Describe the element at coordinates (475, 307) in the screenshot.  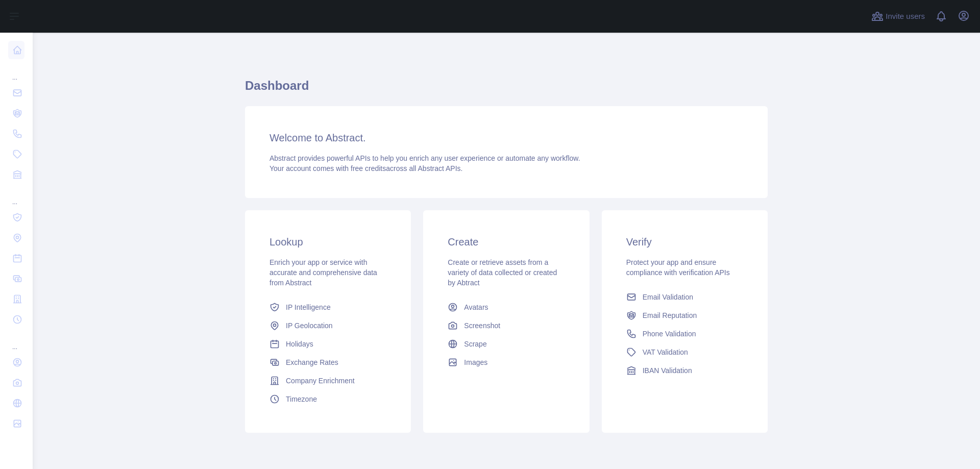
I see `span: Avatars` at that location.